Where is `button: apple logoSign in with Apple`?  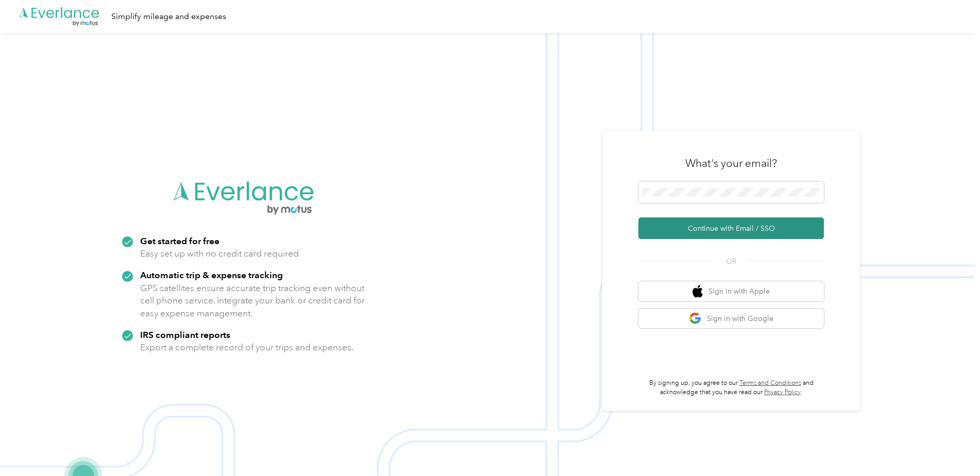 button: apple logoSign in with Apple is located at coordinates (732, 291).